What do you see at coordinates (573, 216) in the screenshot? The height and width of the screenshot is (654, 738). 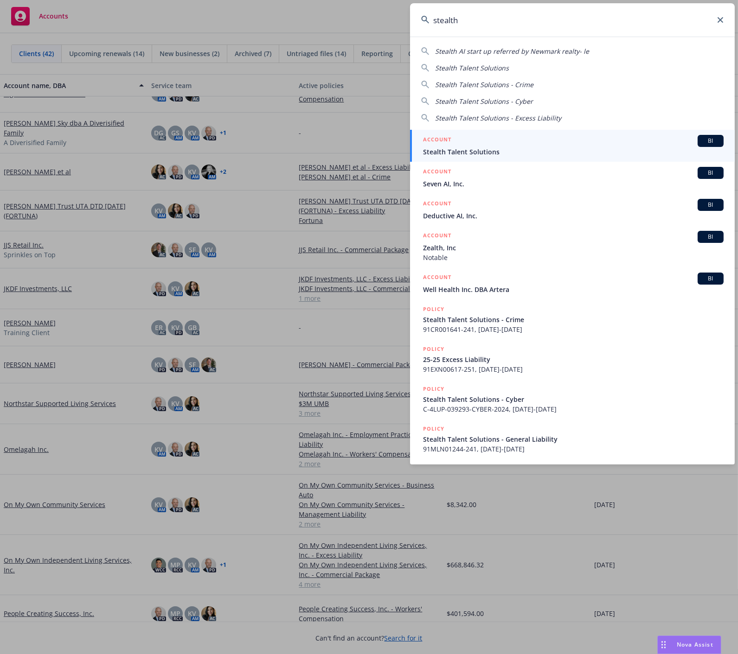 I see `span: Deductive AI, Inc.` at bounding box center [573, 216].